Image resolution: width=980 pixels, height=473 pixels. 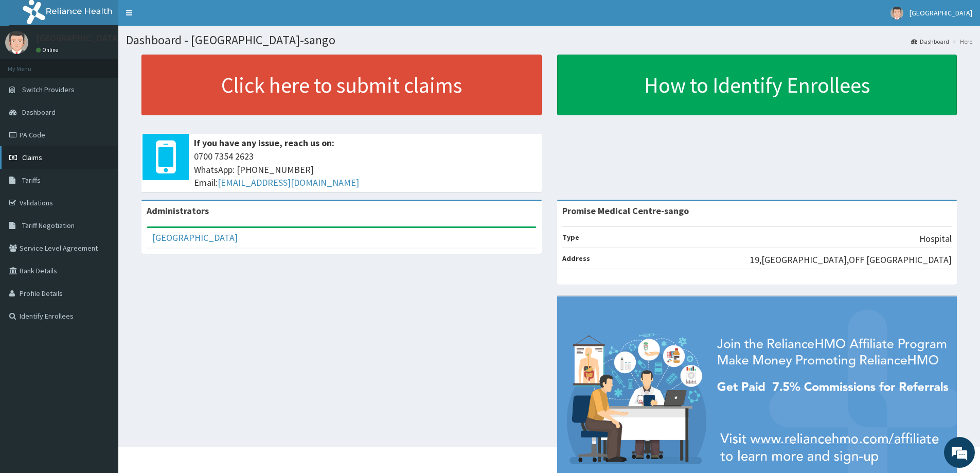 What do you see at coordinates (48, 225) in the screenshot?
I see `span: Tariff Negotiation` at bounding box center [48, 225].